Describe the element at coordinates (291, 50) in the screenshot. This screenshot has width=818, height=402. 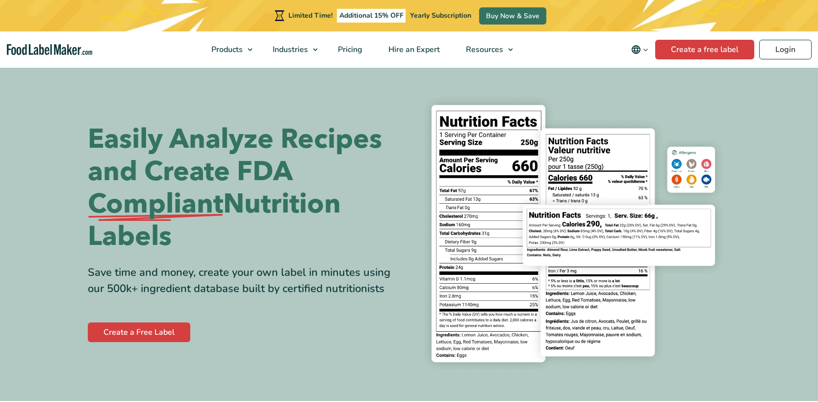
I see `a: Industries` at that location.